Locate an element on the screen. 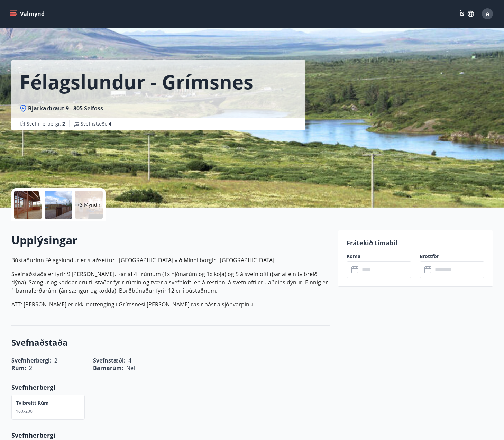  h2: Upplýsingar is located at coordinates (170, 240).